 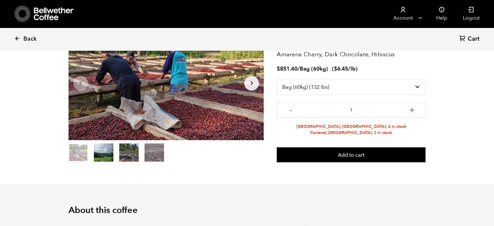 I want to click on p: Amarena Cherry, Dark Chocolate, Hibiscus, so click(x=351, y=54).